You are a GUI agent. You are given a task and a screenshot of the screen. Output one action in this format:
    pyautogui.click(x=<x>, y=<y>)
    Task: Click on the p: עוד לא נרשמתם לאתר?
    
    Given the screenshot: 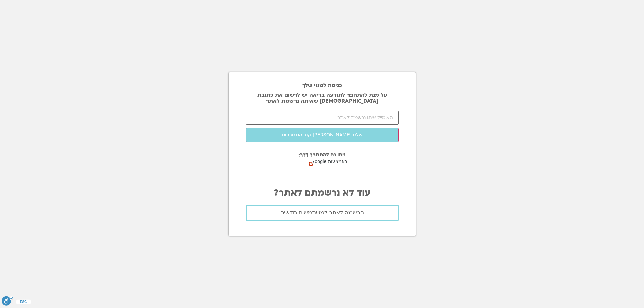 What is the action you would take?
    pyautogui.click(x=322, y=193)
    